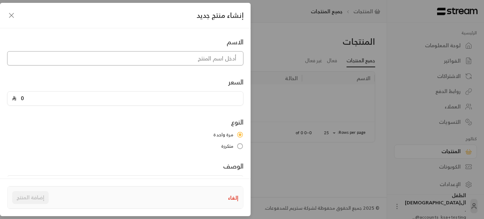  What do you see at coordinates (223, 135) in the screenshot?
I see `span: مرة واحدة` at bounding box center [223, 135].